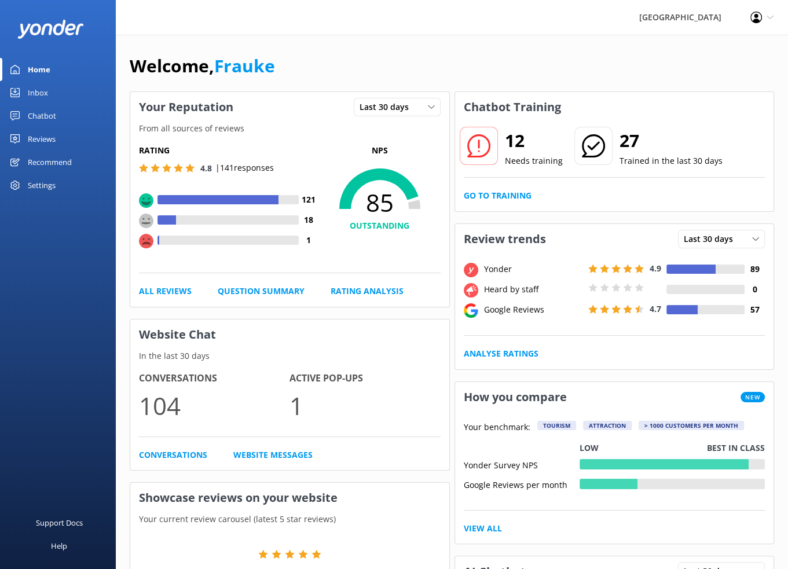  Describe the element at coordinates (380, 151) in the screenshot. I see `p: NPS` at that location.